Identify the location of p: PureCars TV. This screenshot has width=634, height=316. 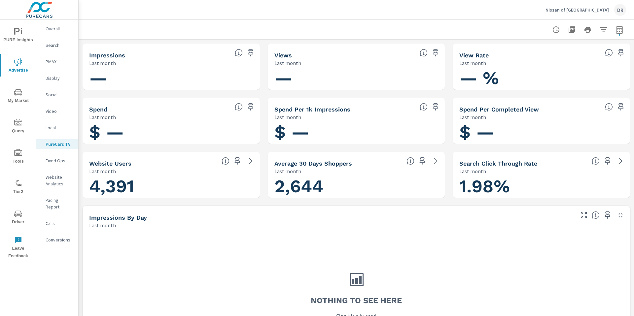
(59, 144).